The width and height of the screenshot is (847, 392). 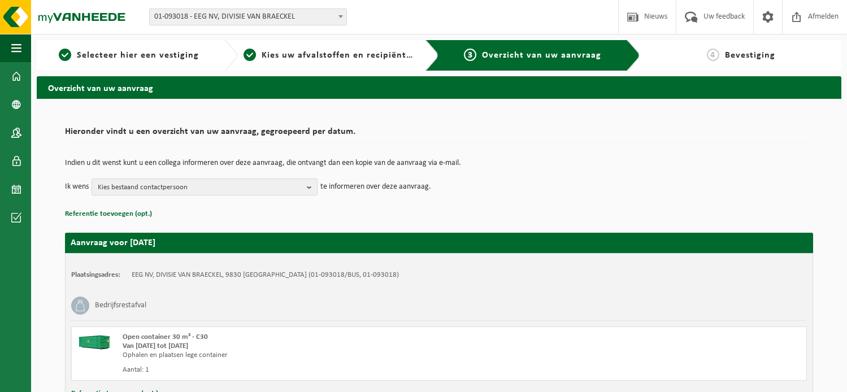 What do you see at coordinates (94, 341) in the screenshot?
I see `img: HK-XC-30-GN-00.png` at bounding box center [94, 341].